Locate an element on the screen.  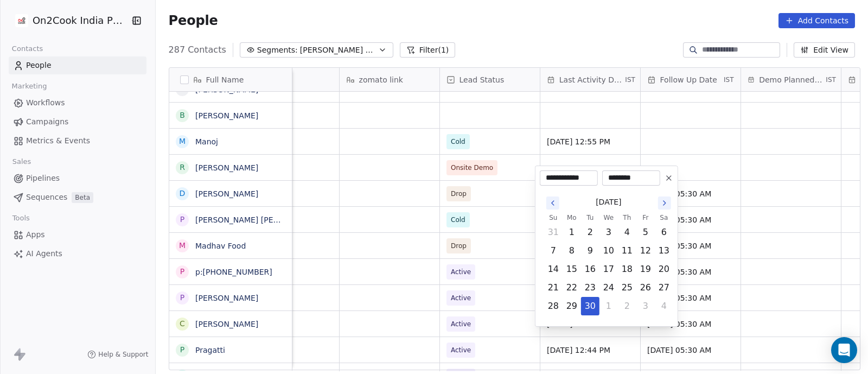
button: Wednesday, October 1st, 2025 is located at coordinates (608, 306).